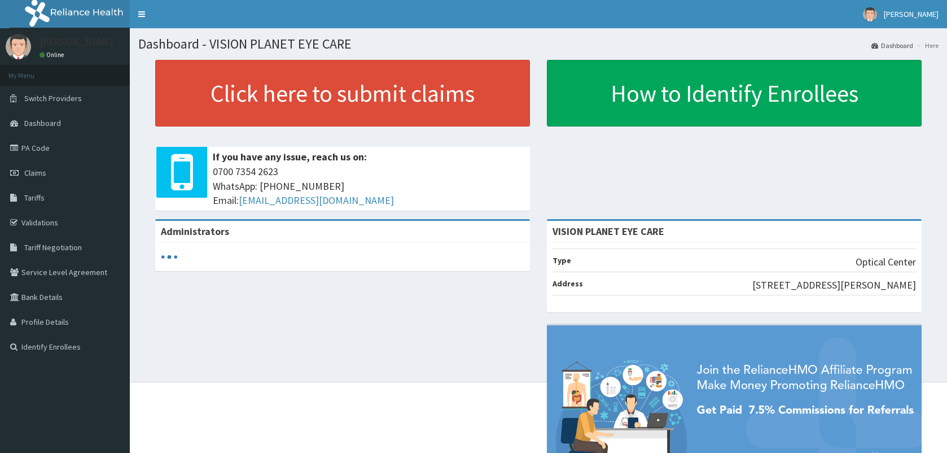 The height and width of the screenshot is (453, 947). What do you see at coordinates (343, 93) in the screenshot?
I see `a: Click here to submit claims` at bounding box center [343, 93].